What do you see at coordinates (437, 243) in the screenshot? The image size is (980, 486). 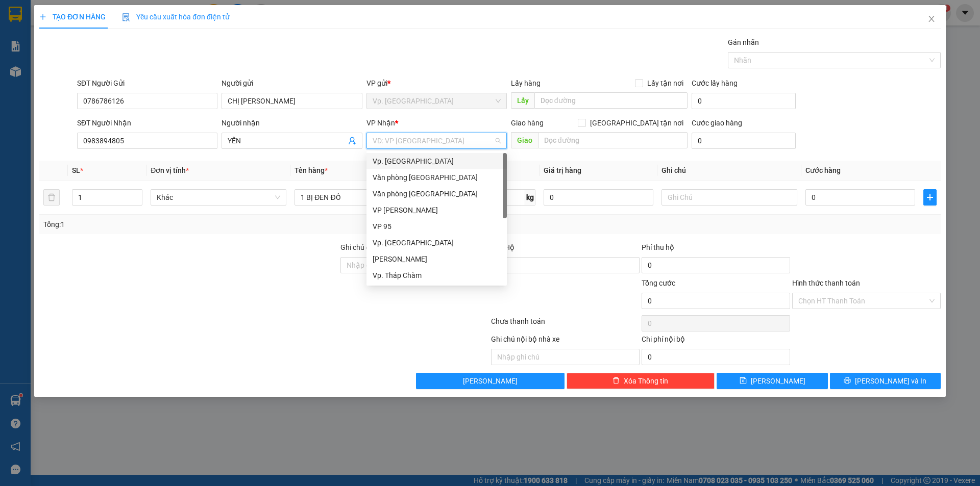 I see `div: Vp. Đà Lạt` at bounding box center [437, 243].